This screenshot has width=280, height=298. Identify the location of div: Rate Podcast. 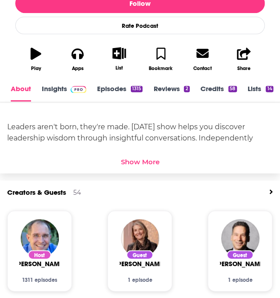
(140, 25).